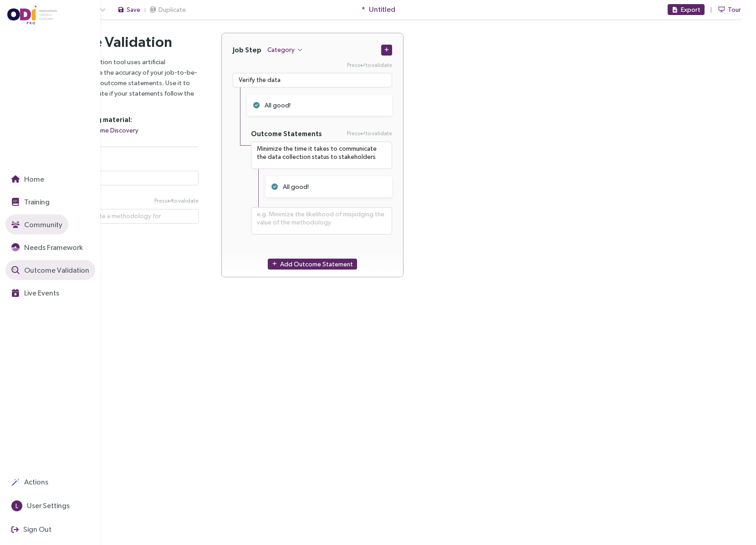 The image size is (756, 545). I want to click on span: Training, so click(36, 202).